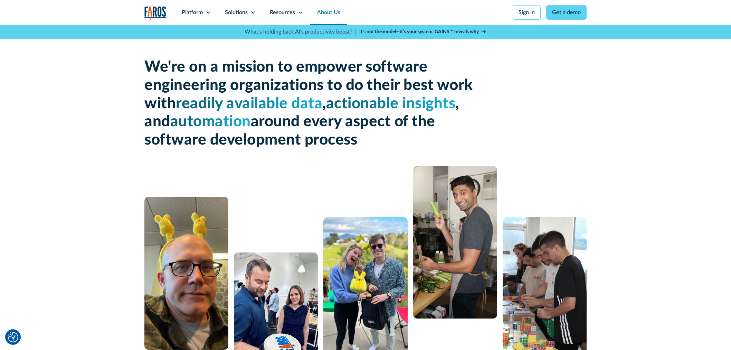 This screenshot has height=350, width=731. Describe the element at coordinates (526, 12) in the screenshot. I see `a: Sign in` at that location.